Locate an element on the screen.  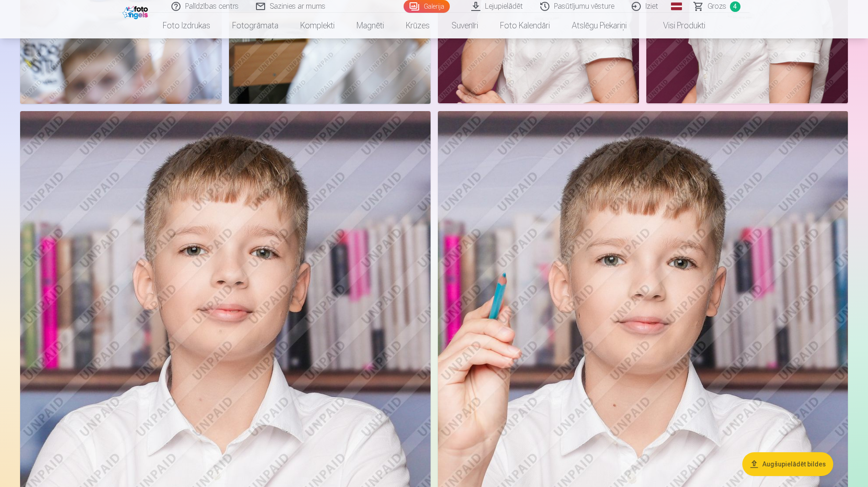
a: Atslēgu piekariņi is located at coordinates (600, 26).